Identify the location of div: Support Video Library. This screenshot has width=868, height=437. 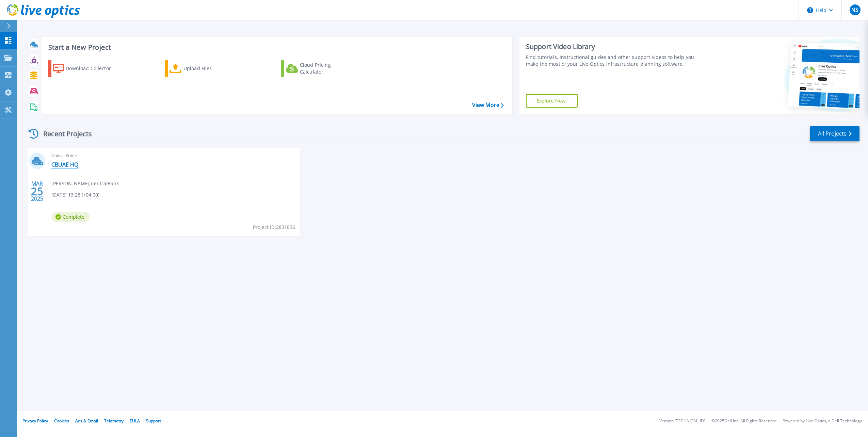
(613, 46).